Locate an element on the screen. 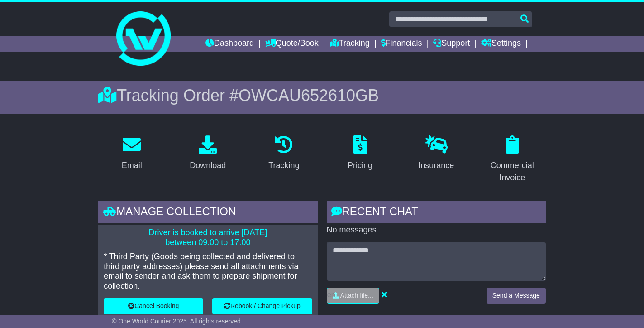 Image resolution: width=644 pixels, height=328 pixels. a: Support is located at coordinates (451, 44).